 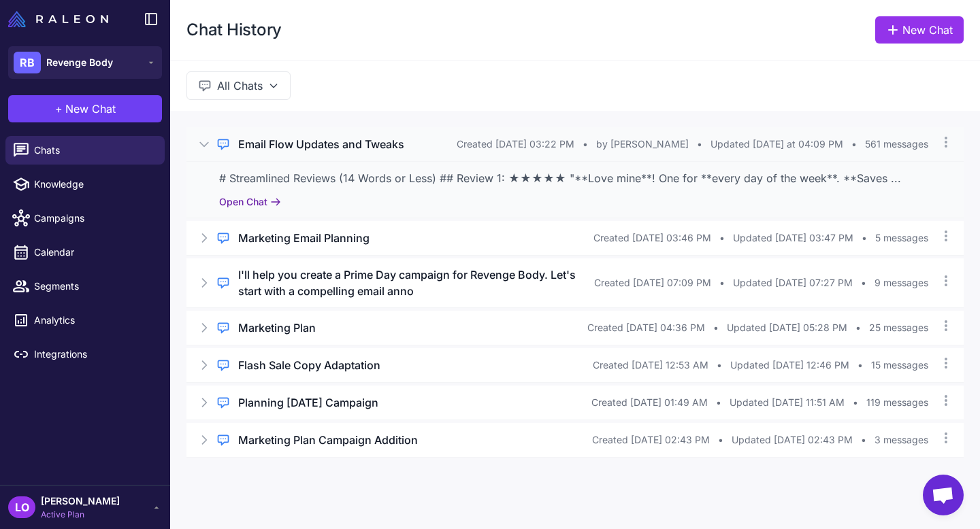 I want to click on span: 5 messages, so click(x=902, y=238).